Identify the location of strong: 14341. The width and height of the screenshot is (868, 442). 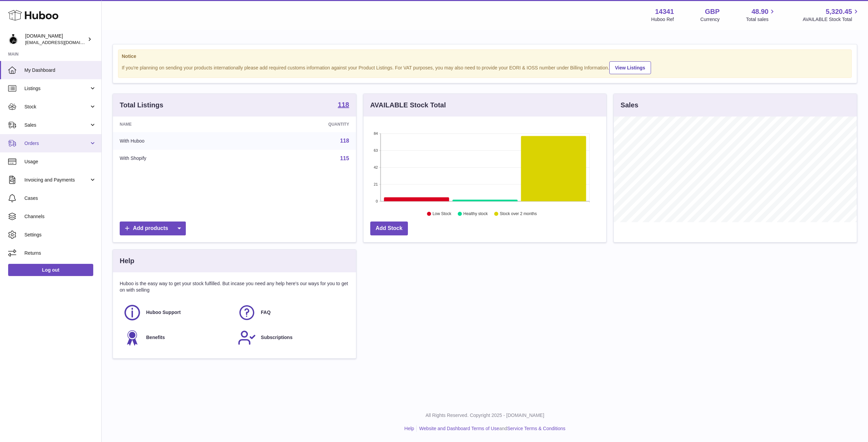
(665, 11).